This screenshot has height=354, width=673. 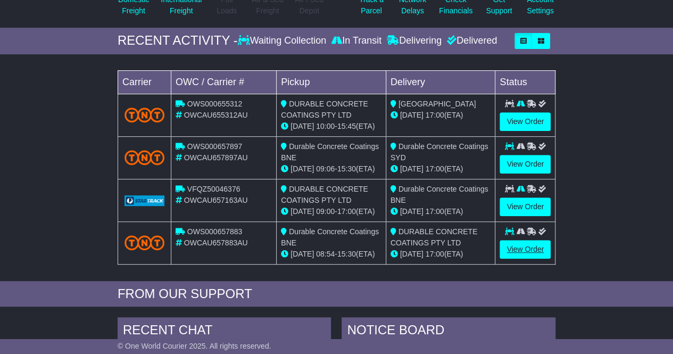 What do you see at coordinates (356, 41) in the screenshot?
I see `div: In Transit` at bounding box center [356, 41].